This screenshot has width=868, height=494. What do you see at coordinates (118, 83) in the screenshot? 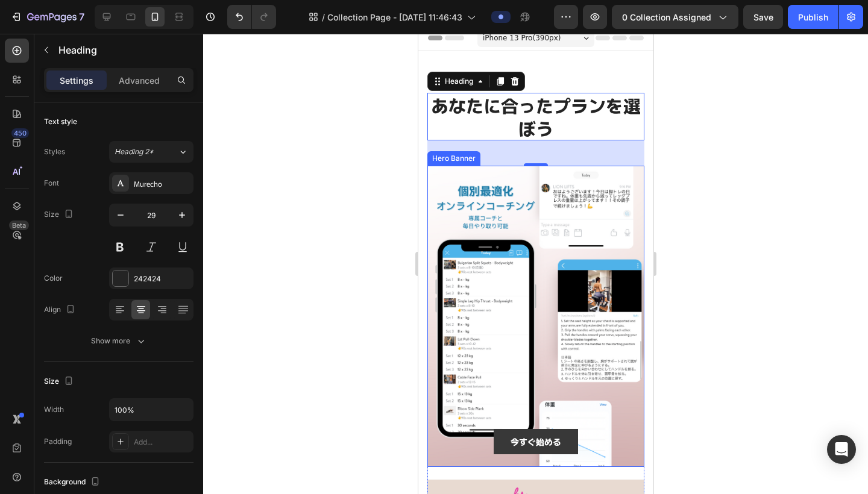
I see `strong: あなたに合ったプランを選ぼう` at bounding box center [118, 83].